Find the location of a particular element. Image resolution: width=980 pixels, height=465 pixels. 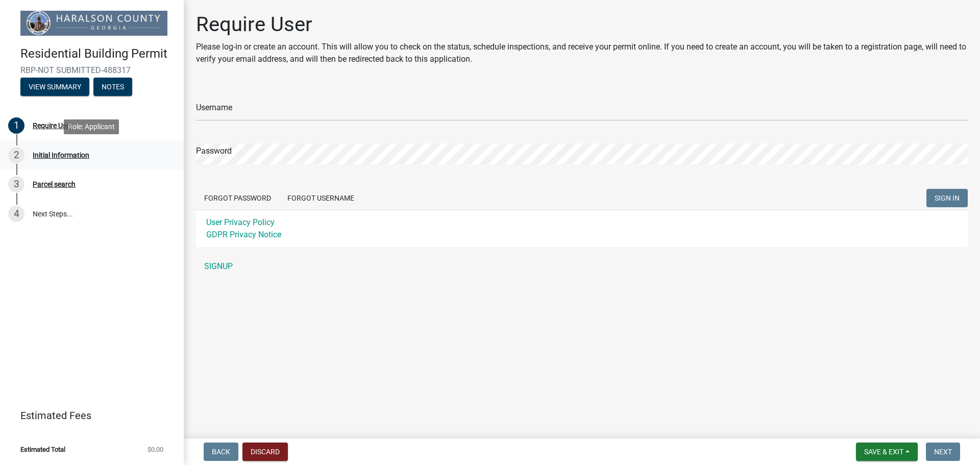

span: $0.00 is located at coordinates (155, 449).